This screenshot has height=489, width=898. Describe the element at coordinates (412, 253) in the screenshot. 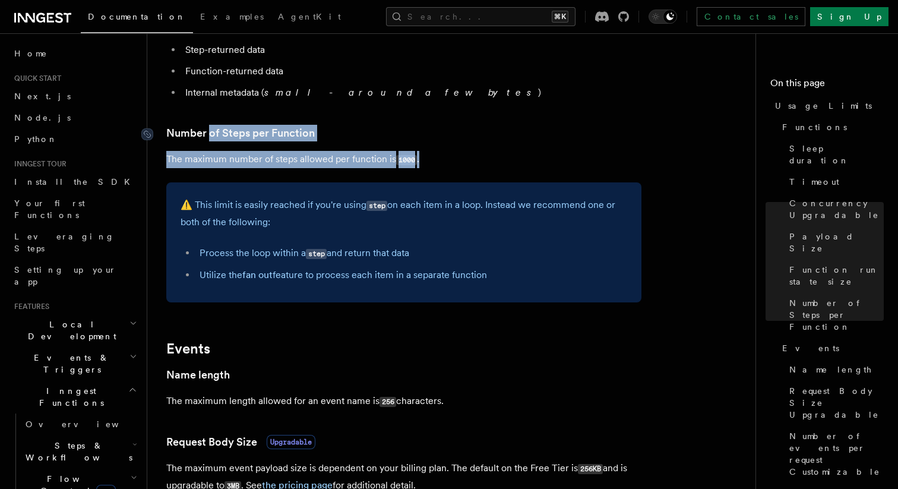

I see `li: Process the loop within a and return that data` at that location.